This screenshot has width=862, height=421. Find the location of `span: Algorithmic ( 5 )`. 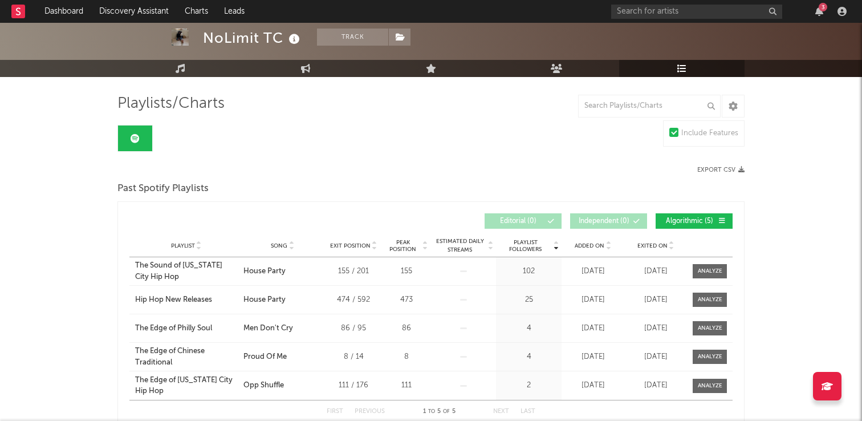

span: Algorithmic ( 5 ) is located at coordinates (690, 221).